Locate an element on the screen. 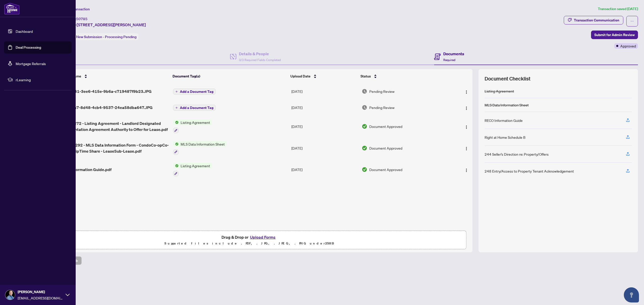 This screenshot has height=305, width=644. p: Supported files include .PDF, .JPG, .JPEG, .PNG under 25 MB is located at coordinates (249, 243).